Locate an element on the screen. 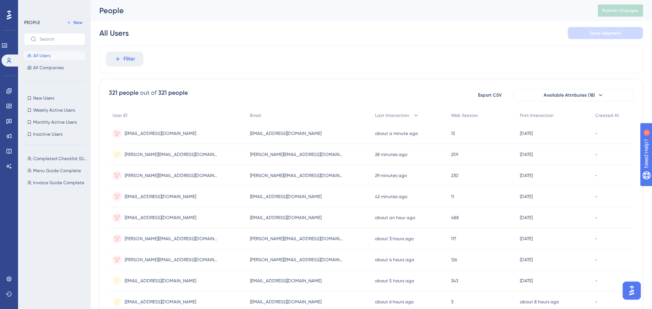  span: Monthly Active Users is located at coordinates (55, 122).